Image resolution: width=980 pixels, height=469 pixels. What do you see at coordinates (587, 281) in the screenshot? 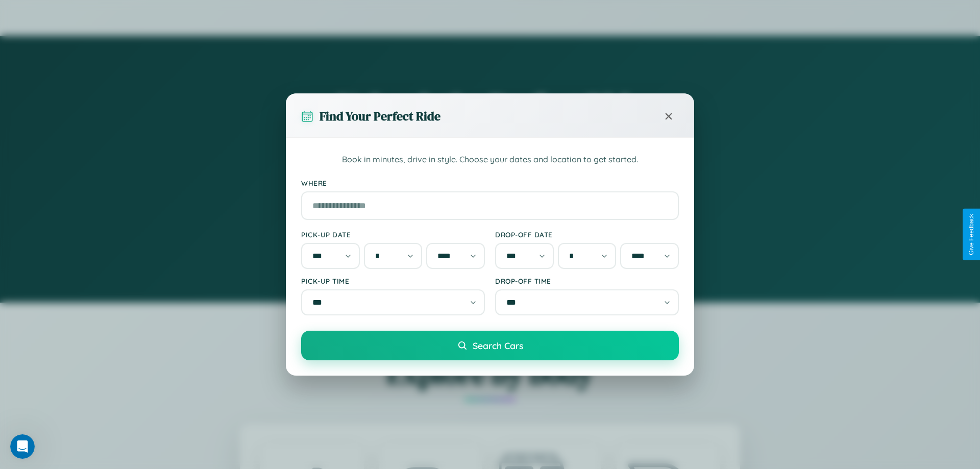
I see `label: Drop-off Time` at bounding box center [587, 281].